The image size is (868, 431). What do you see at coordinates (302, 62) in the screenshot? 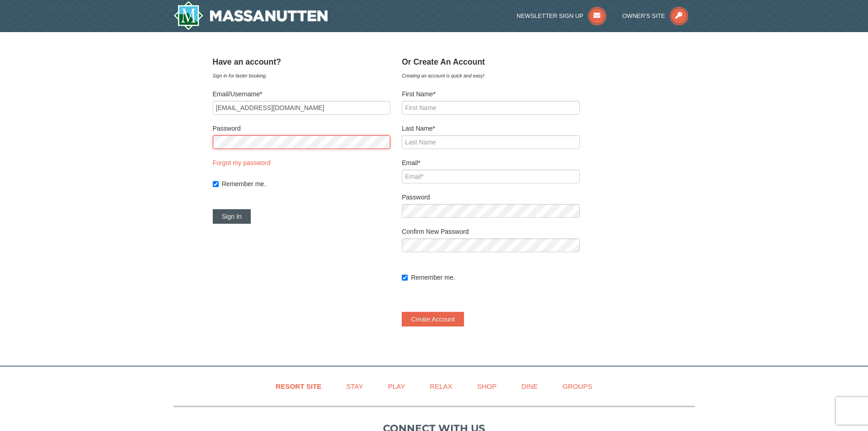
I see `h4: Have an account?` at bounding box center [302, 62].